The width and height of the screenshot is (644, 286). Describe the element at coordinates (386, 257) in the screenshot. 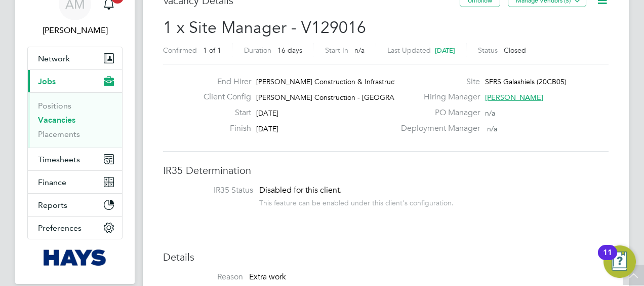

I see `h3: Details` at that location.